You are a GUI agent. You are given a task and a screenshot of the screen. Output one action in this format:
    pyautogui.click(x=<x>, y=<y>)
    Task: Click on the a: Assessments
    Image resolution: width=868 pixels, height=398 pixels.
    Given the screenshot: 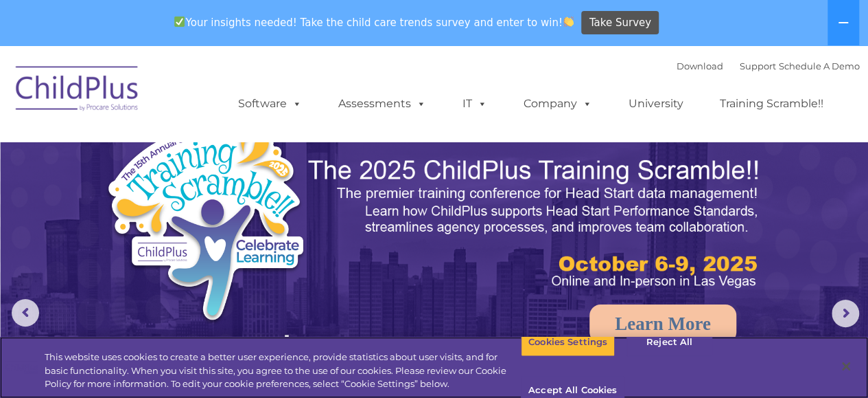 What is the action you would take?
    pyautogui.click(x=382, y=104)
    